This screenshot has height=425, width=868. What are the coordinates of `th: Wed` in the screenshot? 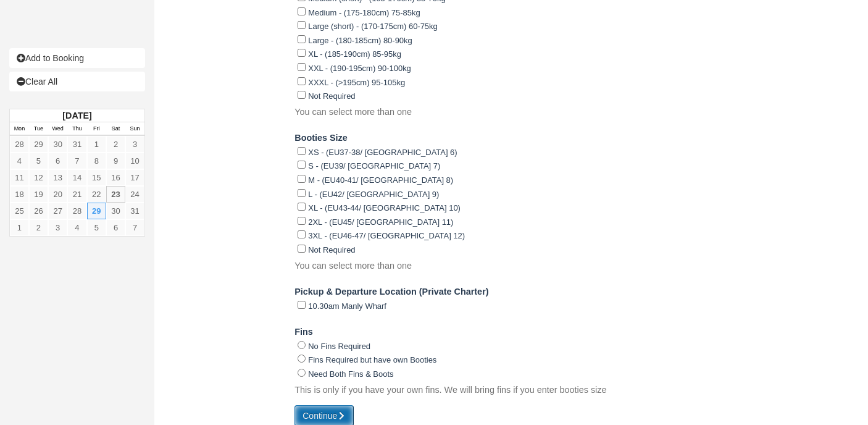 It's located at (57, 129).